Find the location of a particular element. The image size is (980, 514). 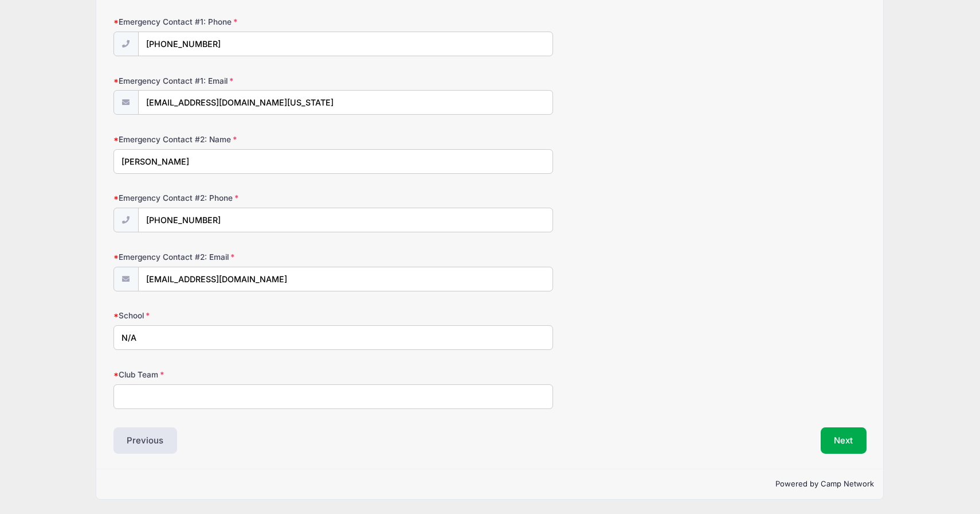

label: Club Team is located at coordinates (239, 375).